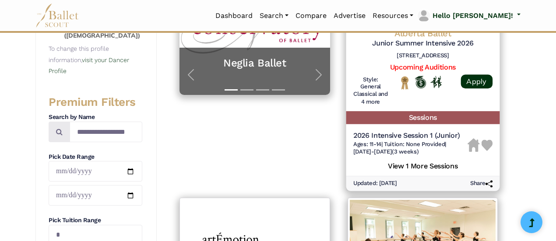 The height and width of the screenshot is (241, 556). I want to click on h5: View 1 More Sessions, so click(422, 165).